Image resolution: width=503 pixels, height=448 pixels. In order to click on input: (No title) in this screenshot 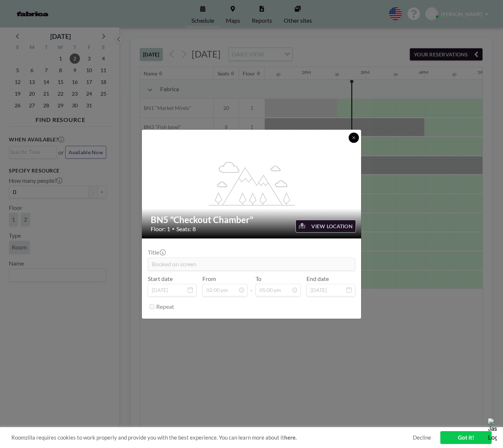, I will do `click(252, 264)`.